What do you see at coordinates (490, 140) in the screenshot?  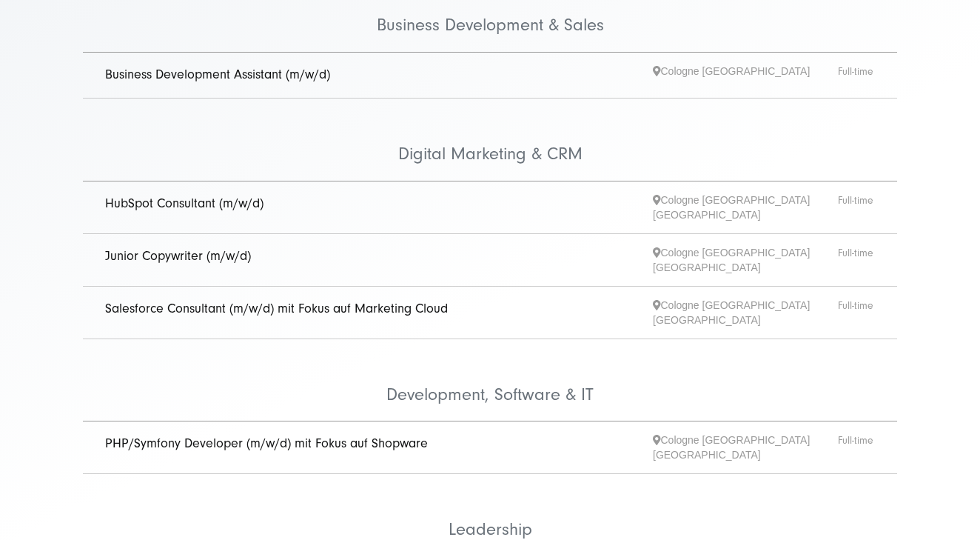 I see `li: Digital Marketing & CRM` at bounding box center [490, 140].